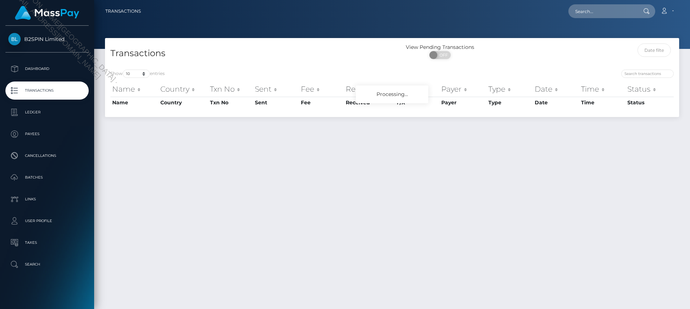  I want to click on a: Cancellations, so click(47, 156).